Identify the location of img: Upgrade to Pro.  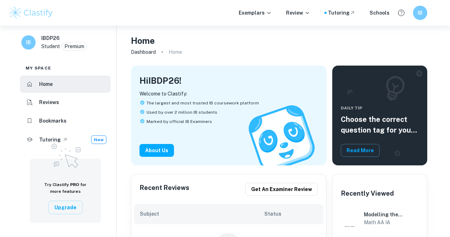
(66, 155).